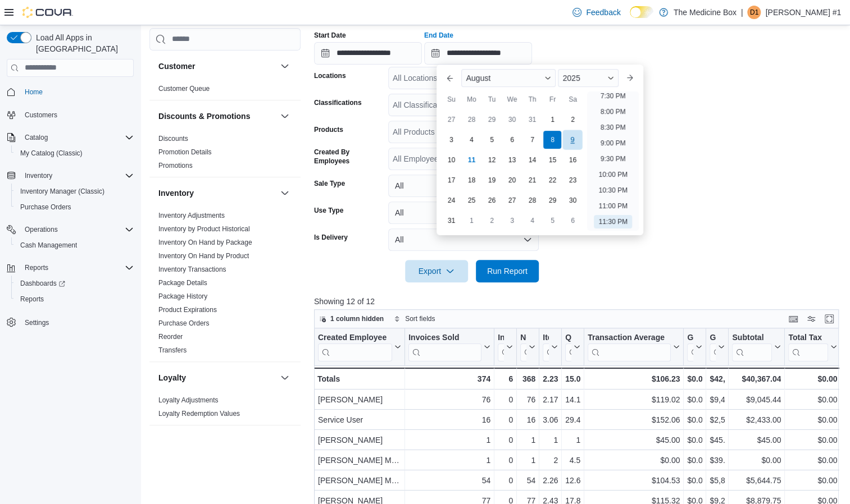  I want to click on span: Inventory Manager (Classic), so click(62, 191).